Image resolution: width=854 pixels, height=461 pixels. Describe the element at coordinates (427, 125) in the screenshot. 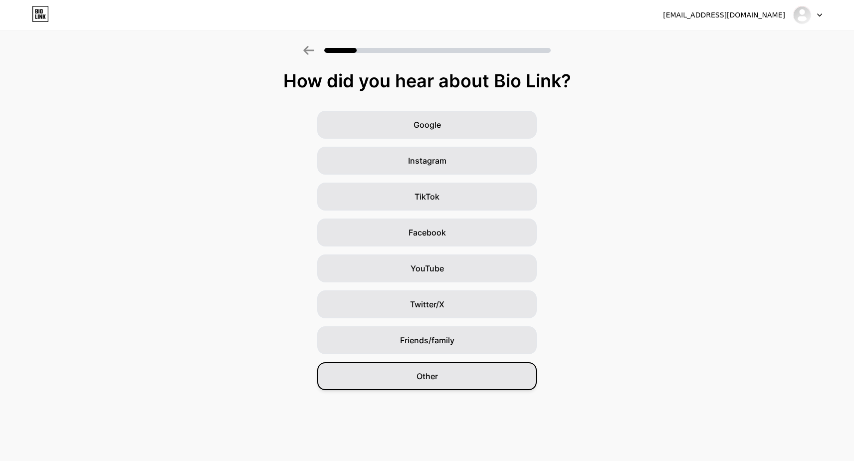

I see `span: Google` at that location.